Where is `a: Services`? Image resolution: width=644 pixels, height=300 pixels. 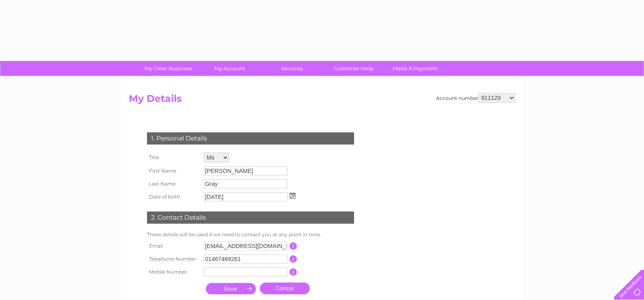 a: Services is located at coordinates (291, 68).